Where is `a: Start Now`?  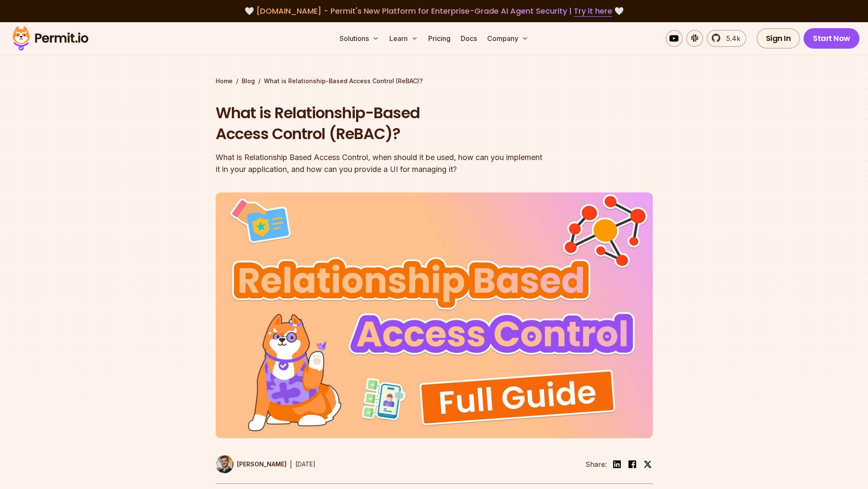
a: Start Now is located at coordinates (832, 39).